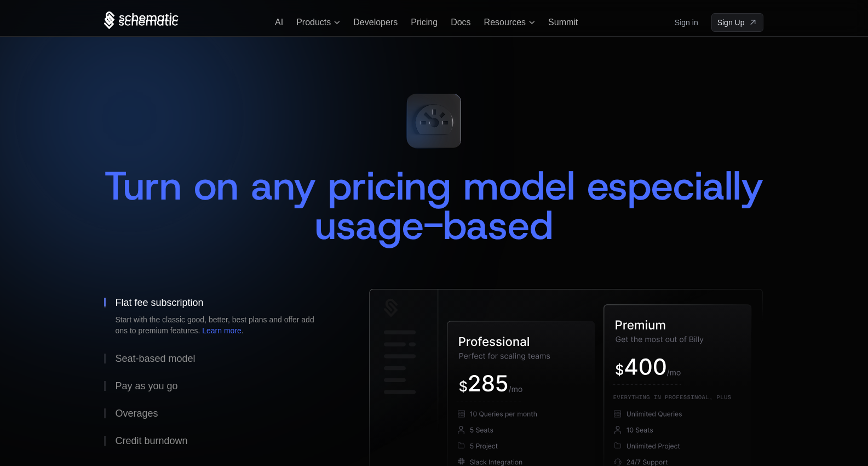 This screenshot has height=466, width=868. I want to click on span: Pricing, so click(424, 22).